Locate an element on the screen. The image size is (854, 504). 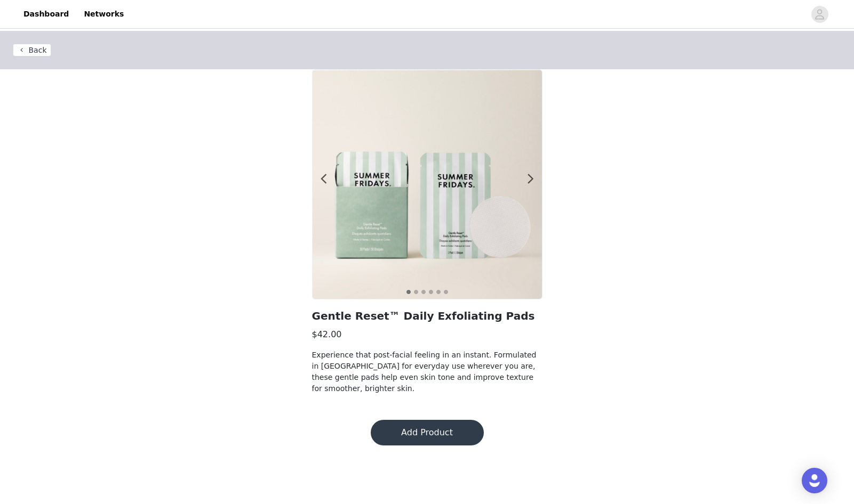
button: 5 is located at coordinates (438, 292).